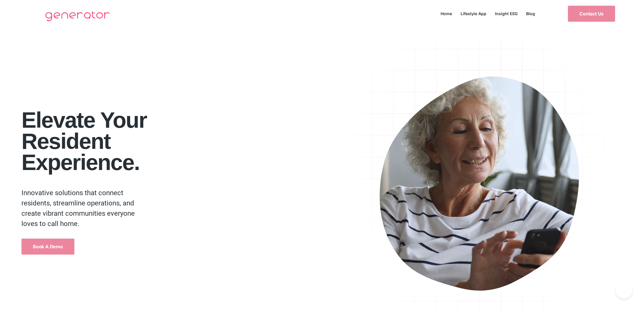 The image size is (644, 310). I want to click on a: Blog, so click(530, 13).